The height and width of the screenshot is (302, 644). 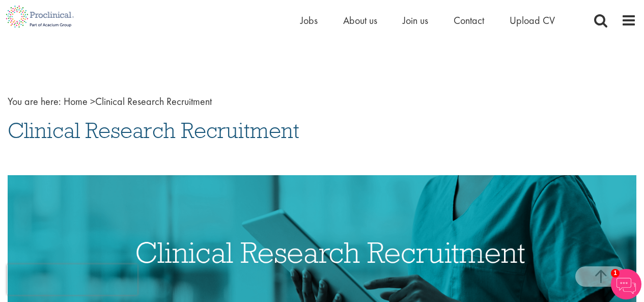 I want to click on span: Jobs, so click(x=309, y=21).